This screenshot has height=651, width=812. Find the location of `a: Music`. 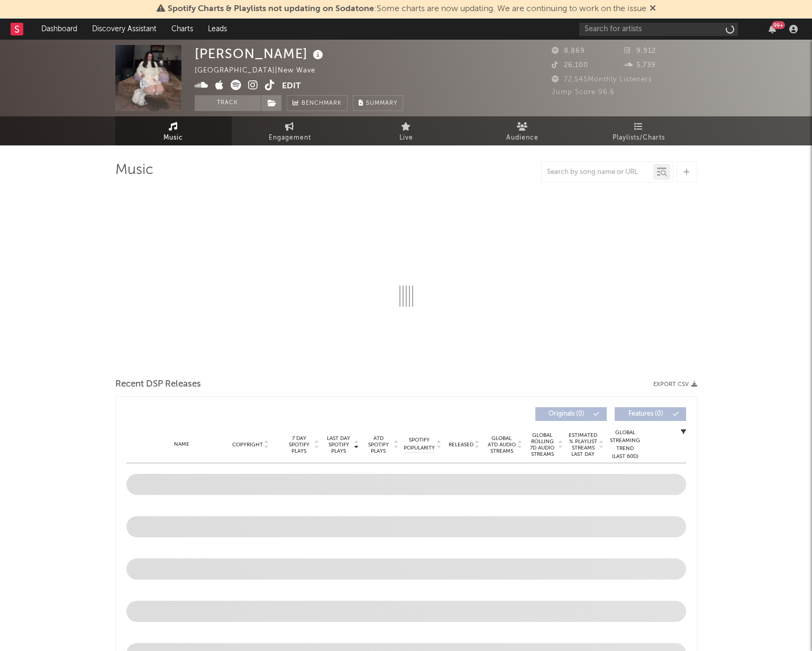

a: Music is located at coordinates (174, 131).